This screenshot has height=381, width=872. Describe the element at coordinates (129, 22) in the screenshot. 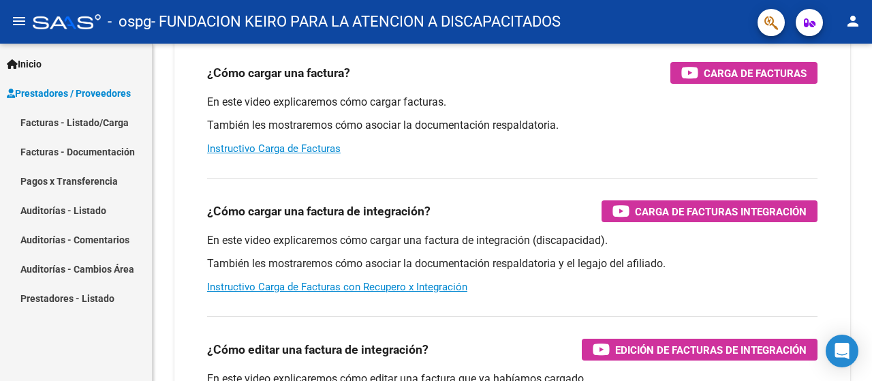

I see `span: - ospg` at that location.